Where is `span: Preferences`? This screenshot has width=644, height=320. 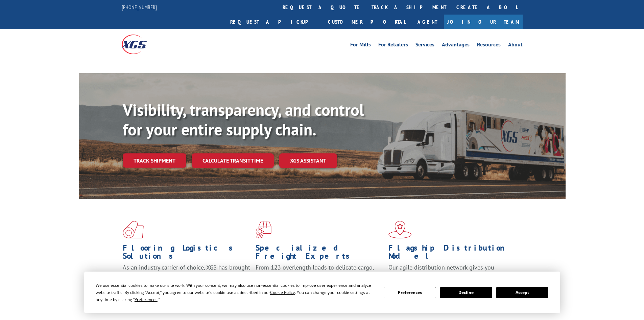
span: Preferences is located at coordinates (146, 299).